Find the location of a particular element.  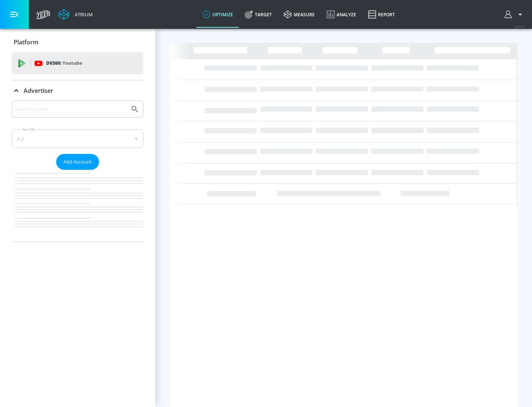

a: Report is located at coordinates (381, 14).